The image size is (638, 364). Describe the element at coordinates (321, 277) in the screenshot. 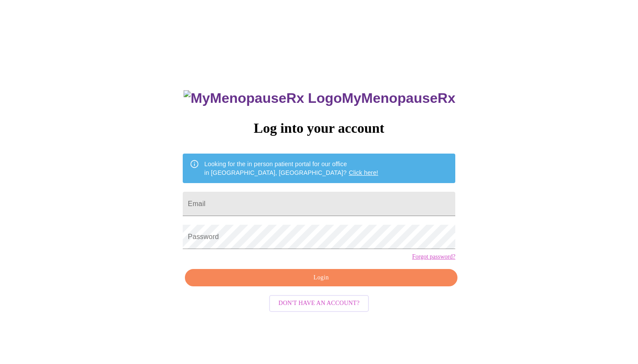

I see `span: Login` at that location.